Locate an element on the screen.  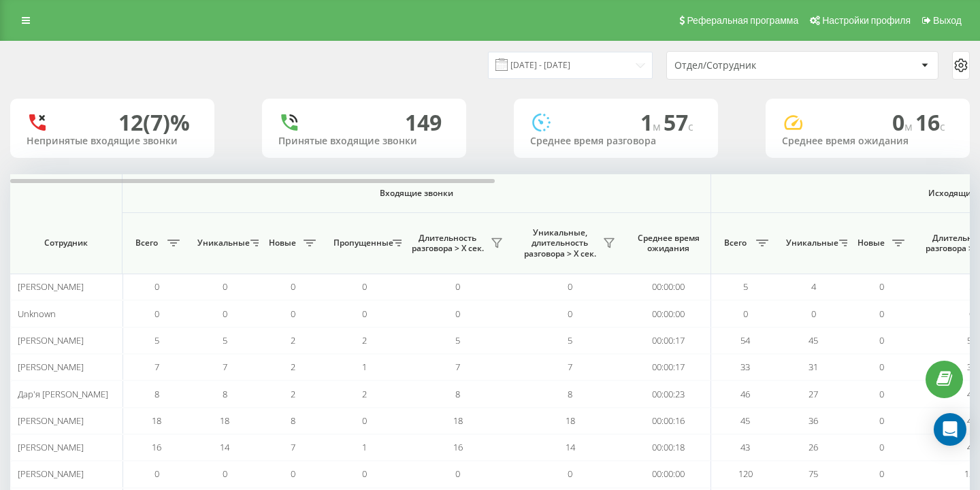
div: Open Intercom Messenger is located at coordinates (950, 430).